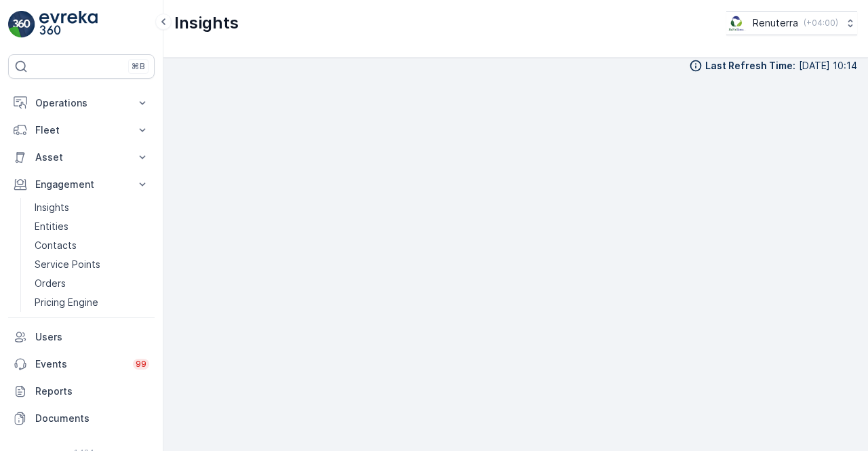 The height and width of the screenshot is (451, 868). I want to click on a: Events99, so click(81, 364).